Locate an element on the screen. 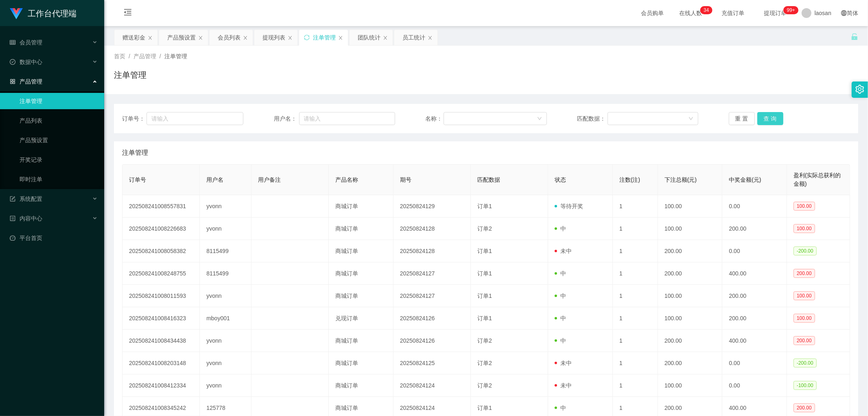  span: 产品名称 is located at coordinates (347, 180).